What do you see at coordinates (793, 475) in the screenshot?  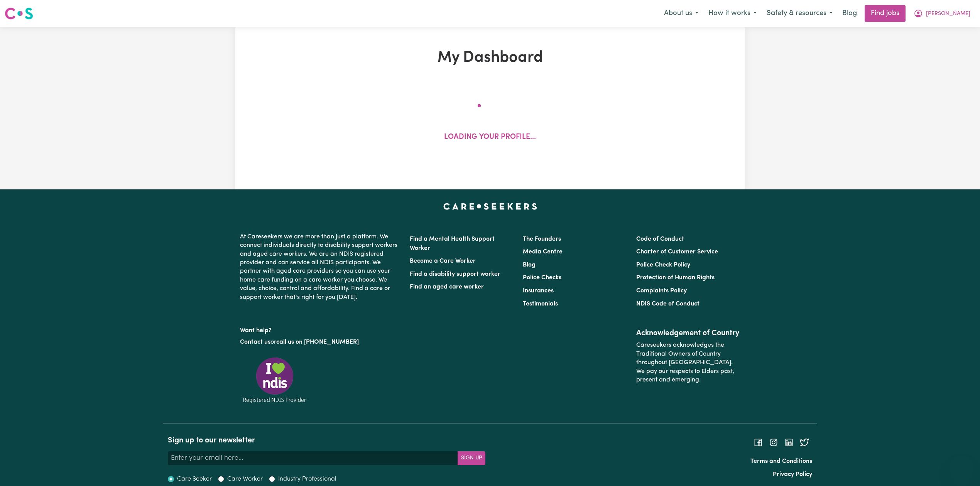 I see `a: Privacy Policy` at bounding box center [793, 475].